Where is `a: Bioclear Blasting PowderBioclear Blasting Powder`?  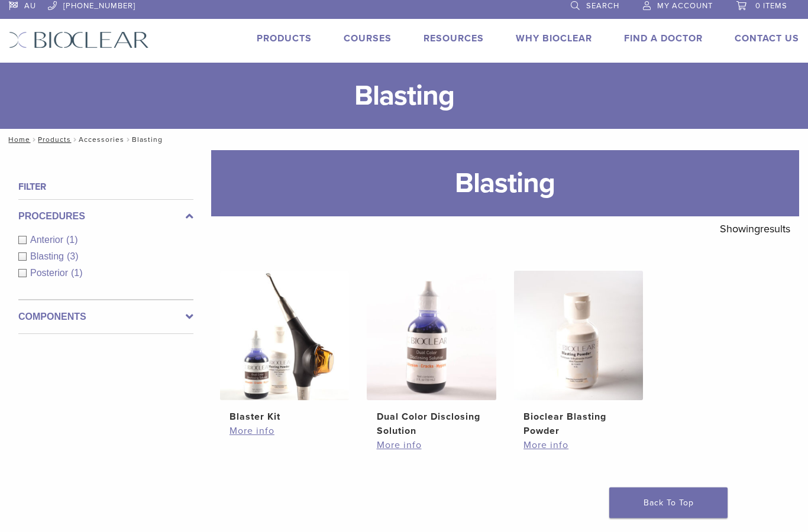 a: Bioclear Blasting PowderBioclear Blasting Powder is located at coordinates (579, 354).